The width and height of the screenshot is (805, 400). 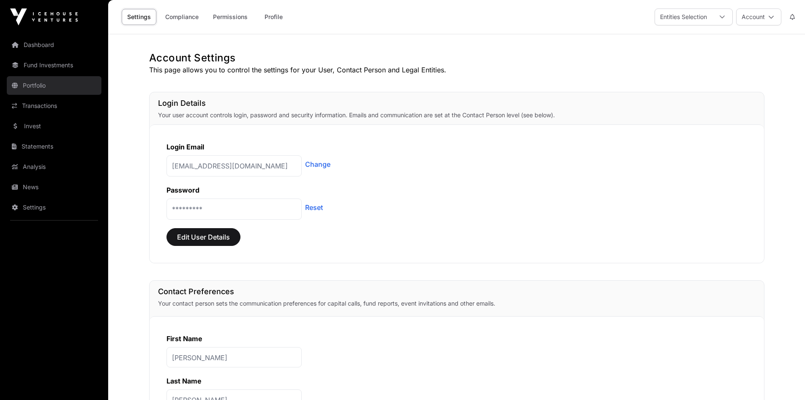 I want to click on label: Password, so click(x=183, y=190).